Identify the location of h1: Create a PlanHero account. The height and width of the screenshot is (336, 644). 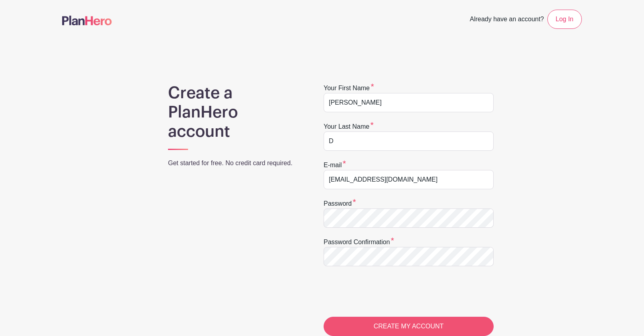
(235, 112).